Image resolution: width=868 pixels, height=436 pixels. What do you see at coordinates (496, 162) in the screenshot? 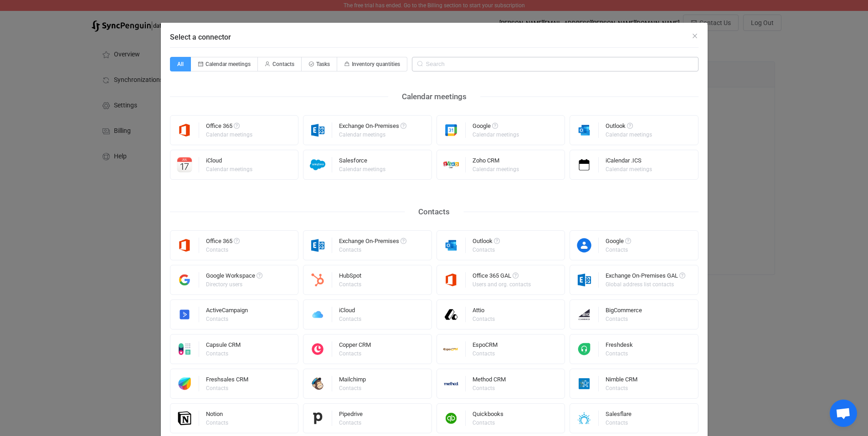
I see `div: Zoho CRM` at bounding box center [496, 162].